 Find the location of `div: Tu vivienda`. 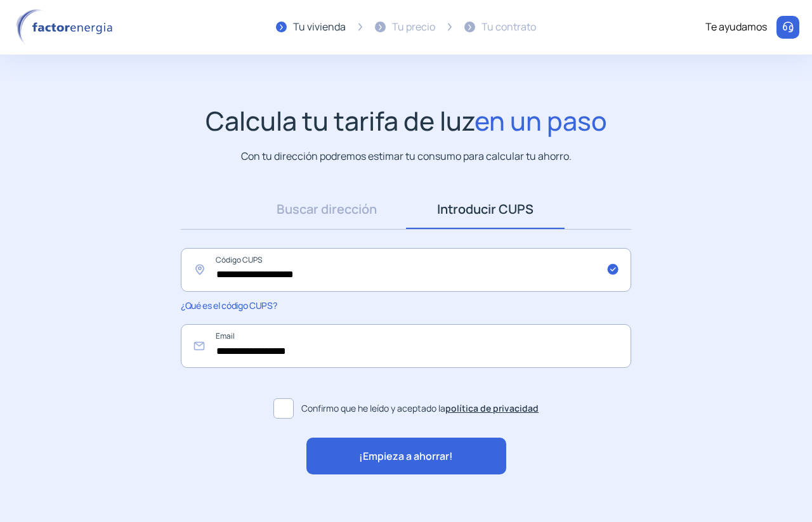

div: Tu vivienda is located at coordinates (319, 27).